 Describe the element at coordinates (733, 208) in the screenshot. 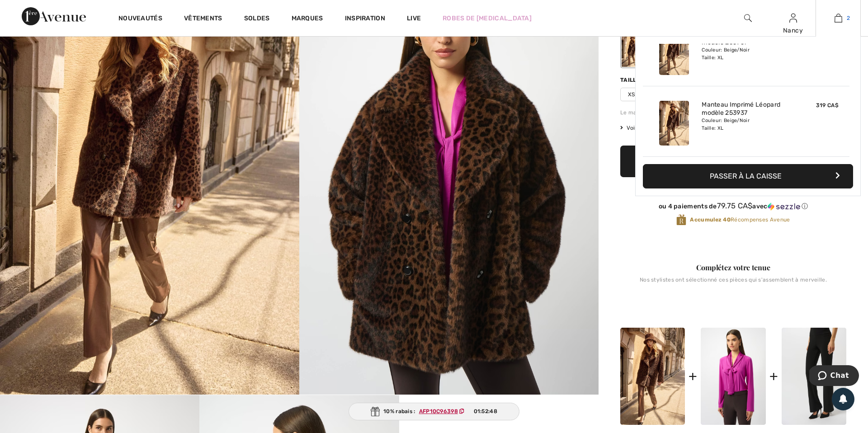

I see `div: ou 4 paiements de79.75 CA$avecSezzle Cliquez pour en savoir plus sur Sezzle` at that location.